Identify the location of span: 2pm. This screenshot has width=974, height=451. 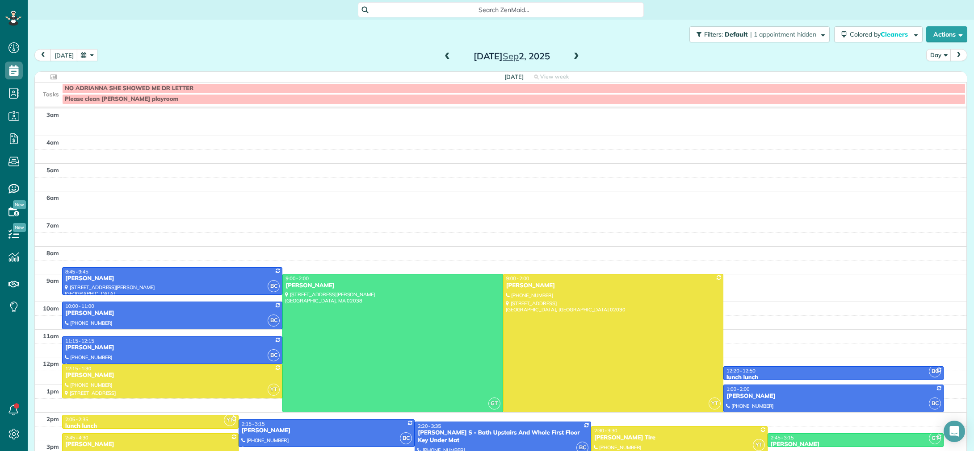
(53, 419).